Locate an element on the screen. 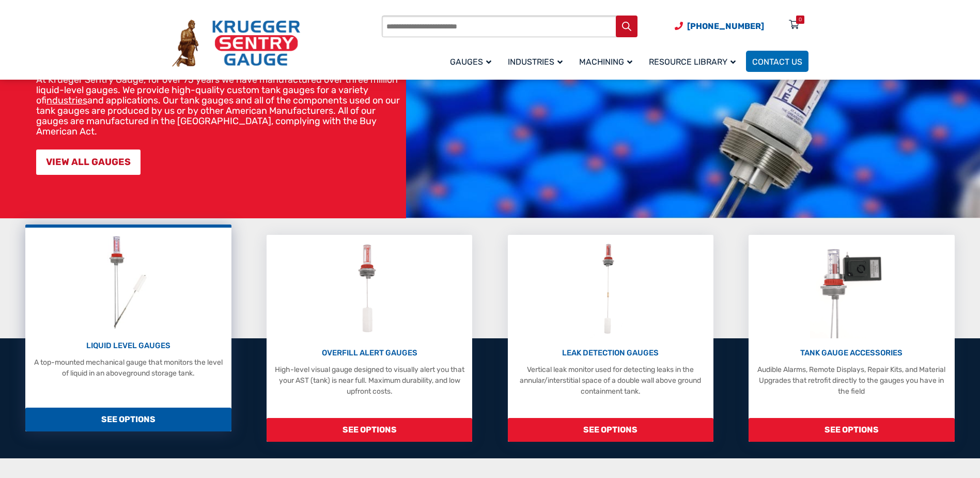 This screenshot has height=478, width=980. img: Overfill Alert Gauges is located at coordinates (370, 289).